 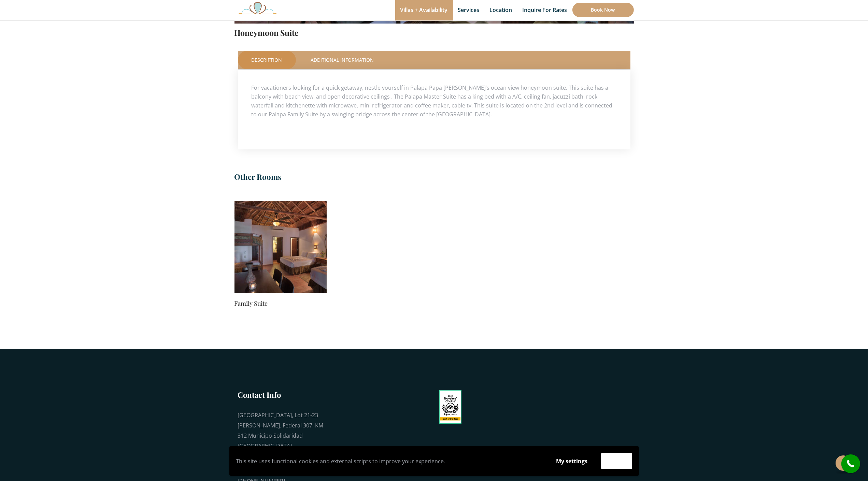 I want to click on a: Family Suite, so click(x=280, y=303).